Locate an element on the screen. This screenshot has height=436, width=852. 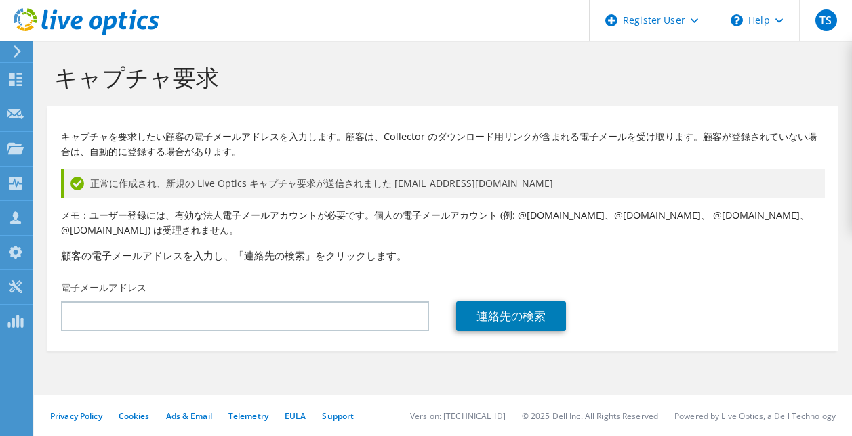
h1: キャプチャ要求 is located at coordinates (439, 77).